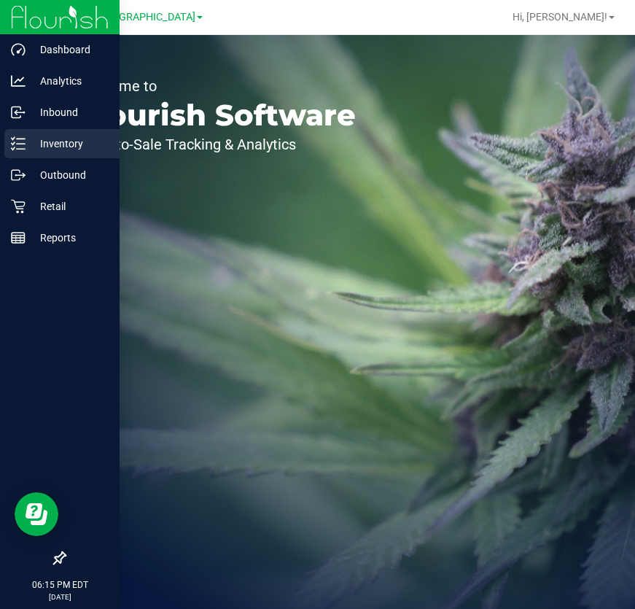  What do you see at coordinates (217, 144) in the screenshot?
I see `p: Seed-to-Sale Tracking & Analytics` at bounding box center [217, 144].